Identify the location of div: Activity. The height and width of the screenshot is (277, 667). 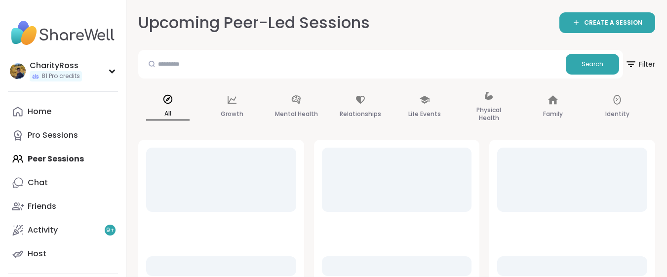
(42, 230).